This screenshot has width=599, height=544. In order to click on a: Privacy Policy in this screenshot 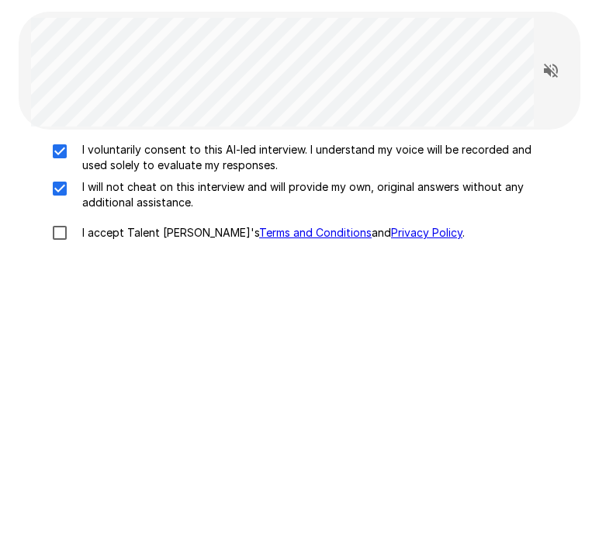, I will do `click(427, 232)`.